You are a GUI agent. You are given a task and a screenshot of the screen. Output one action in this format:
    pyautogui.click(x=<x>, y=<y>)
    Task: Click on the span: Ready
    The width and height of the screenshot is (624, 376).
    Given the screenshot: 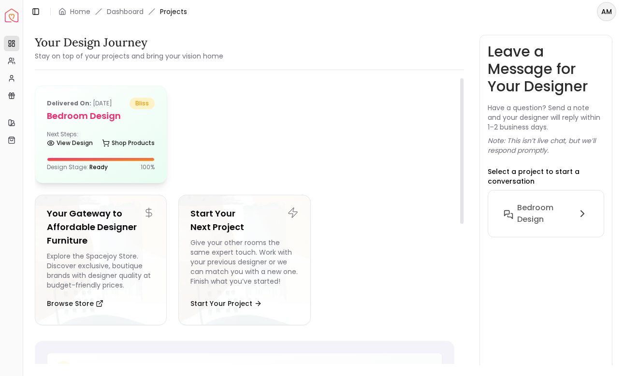 What is the action you would take?
    pyautogui.click(x=99, y=167)
    